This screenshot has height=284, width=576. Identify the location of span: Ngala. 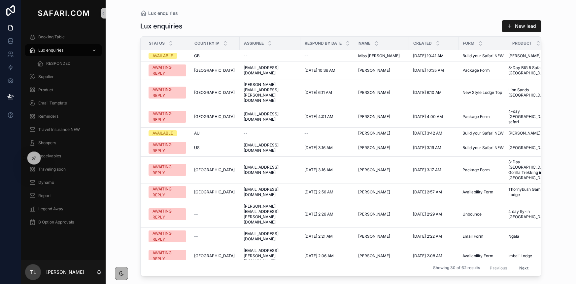
(514, 236).